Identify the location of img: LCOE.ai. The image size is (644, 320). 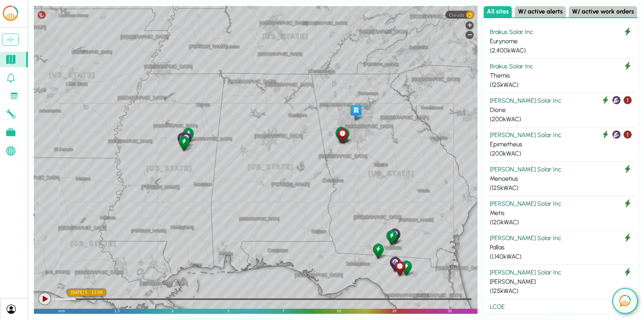
(10, 13).